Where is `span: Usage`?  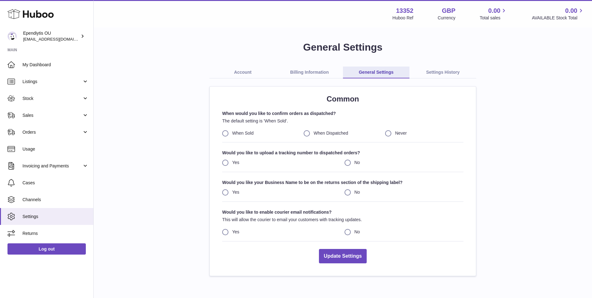 span: Usage is located at coordinates (56, 149).